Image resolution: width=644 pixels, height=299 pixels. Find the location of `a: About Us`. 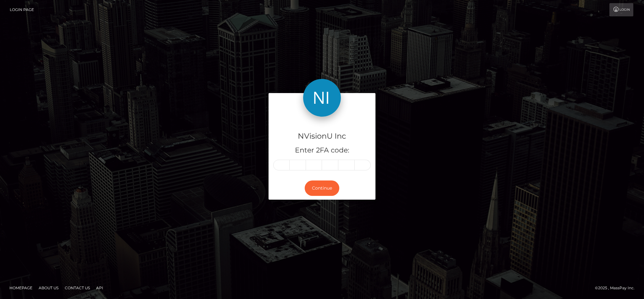

a: About Us is located at coordinates (48, 288).